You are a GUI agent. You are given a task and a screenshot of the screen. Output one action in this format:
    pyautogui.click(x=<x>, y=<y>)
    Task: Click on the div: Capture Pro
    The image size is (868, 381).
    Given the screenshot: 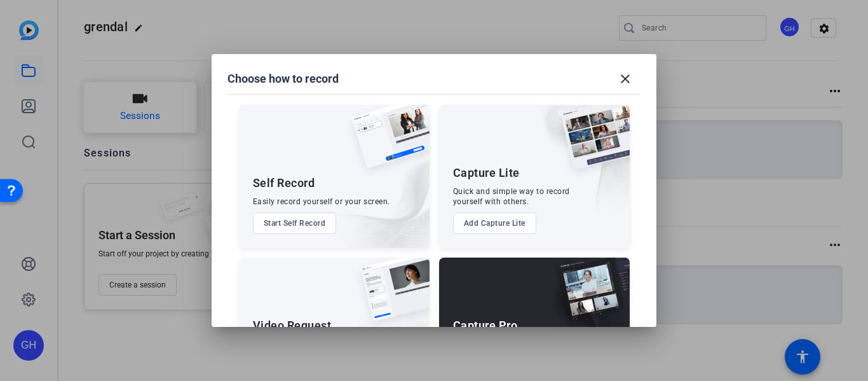 What is the action you would take?
    pyautogui.click(x=485, y=326)
    